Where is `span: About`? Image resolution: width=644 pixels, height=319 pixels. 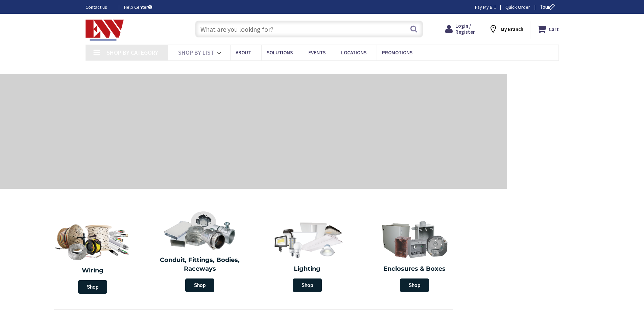
span: About is located at coordinates (243, 53).